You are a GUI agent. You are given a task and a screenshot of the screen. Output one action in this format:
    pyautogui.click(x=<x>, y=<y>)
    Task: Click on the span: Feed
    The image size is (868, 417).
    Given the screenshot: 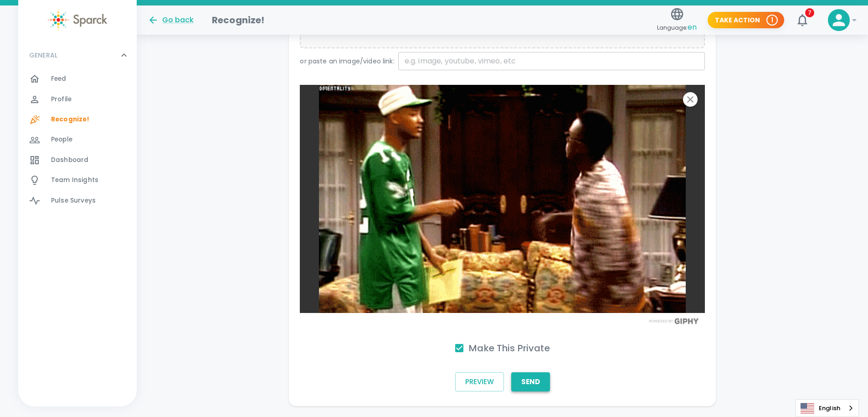 What is the action you would take?
    pyautogui.click(x=59, y=79)
    